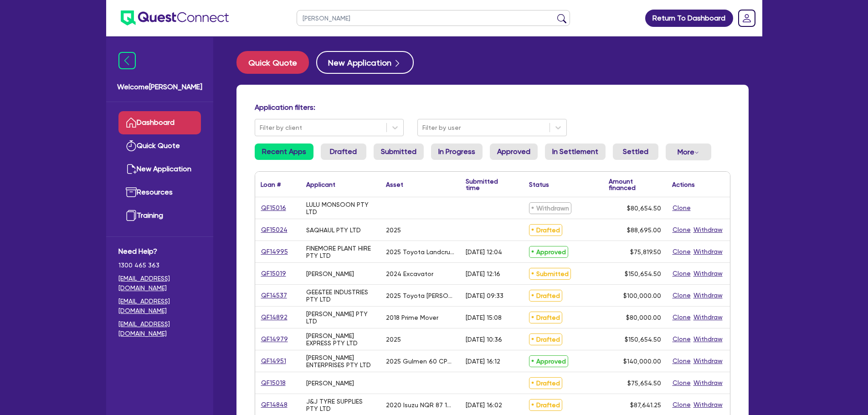  What do you see at coordinates (341, 296) in the screenshot?
I see `div: GEE&TEE INDUSTRIES PTY LTD` at bounding box center [341, 296].